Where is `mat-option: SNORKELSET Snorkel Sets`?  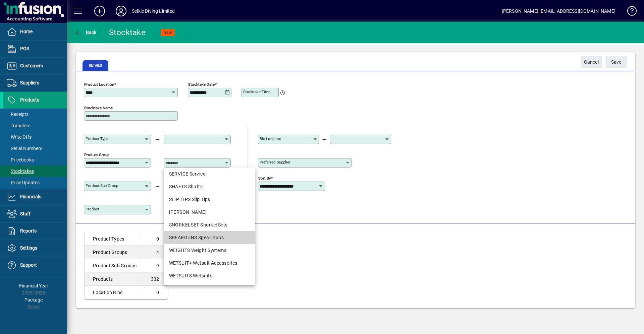 mat-option: SNORKELSET Snorkel Sets is located at coordinates (209, 225).